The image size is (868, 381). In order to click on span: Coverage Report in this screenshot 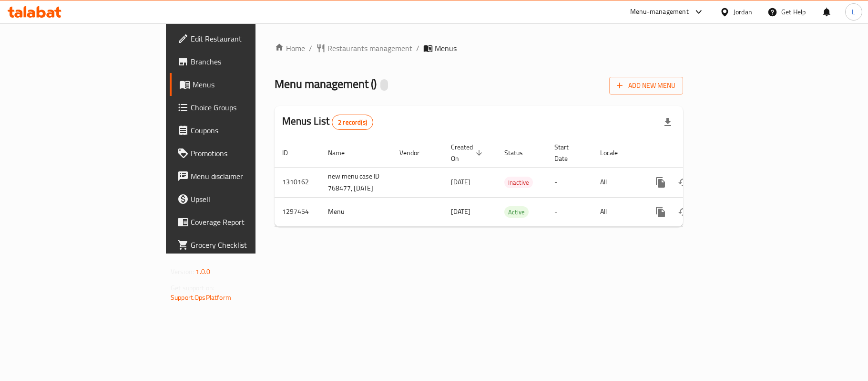, I will do `click(247, 222)`.